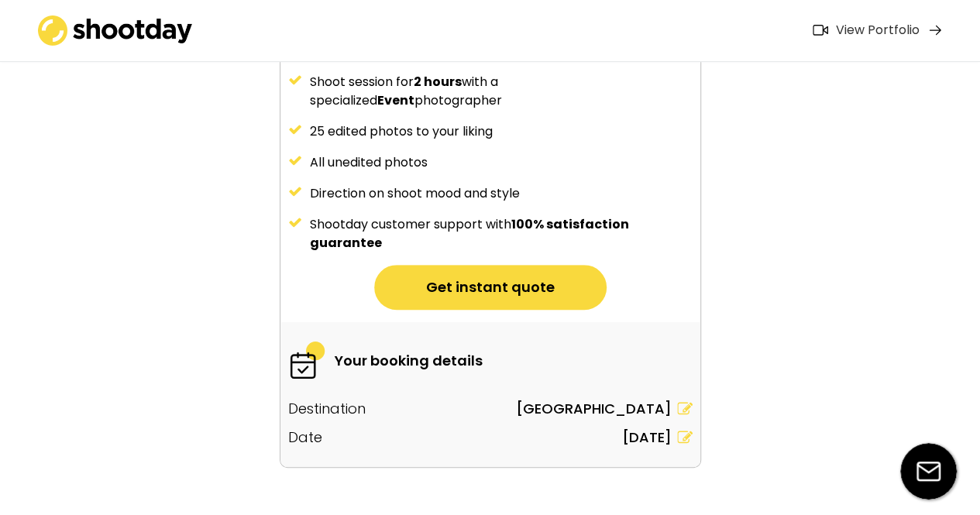  I want to click on img: 6-fast.svg, so click(307, 359).